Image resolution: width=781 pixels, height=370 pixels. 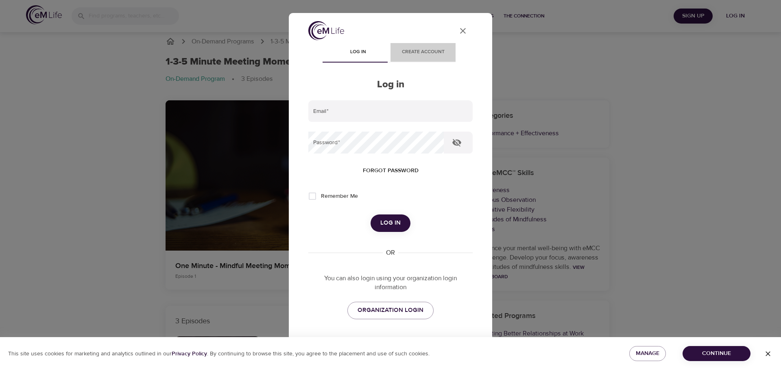 I want to click on button: Log in, so click(x=390, y=223).